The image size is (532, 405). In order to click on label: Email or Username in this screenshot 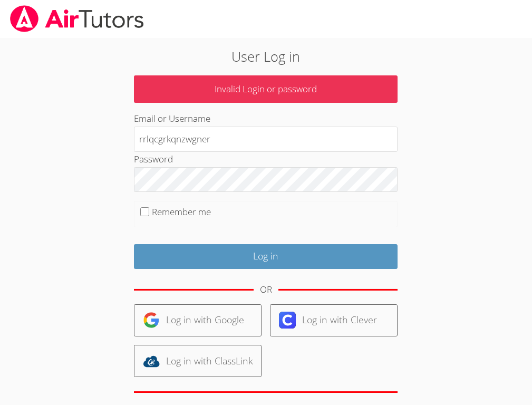, I will do `click(172, 118)`.